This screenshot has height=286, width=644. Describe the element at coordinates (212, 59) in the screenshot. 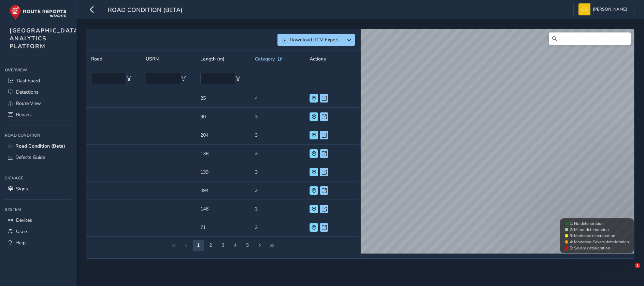

I see `span: Length (m)` at that location.